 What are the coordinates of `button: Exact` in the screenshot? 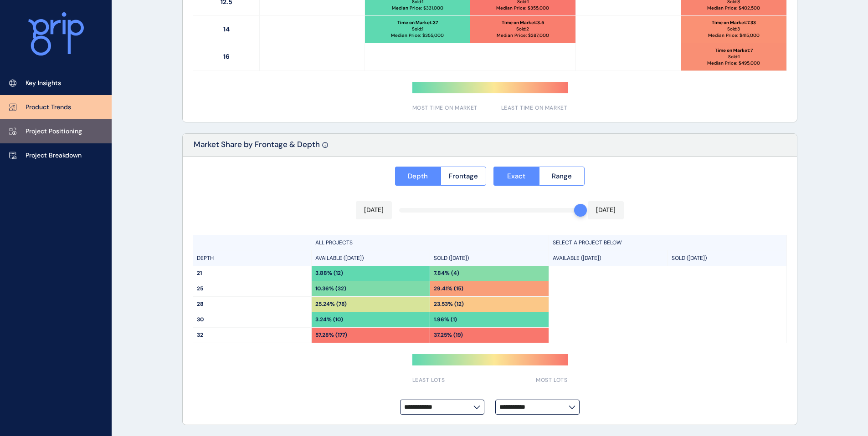 It's located at (516, 176).